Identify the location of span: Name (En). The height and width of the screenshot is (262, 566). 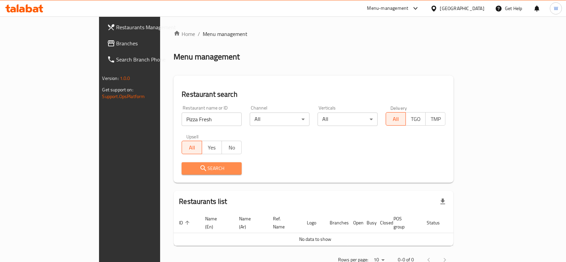
(215, 222).